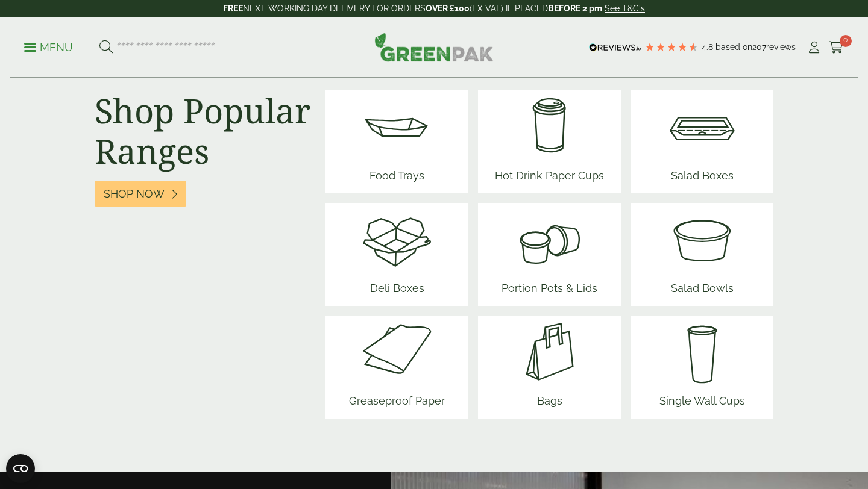  I want to click on h2: Shop Popular Ranges, so click(202, 131).